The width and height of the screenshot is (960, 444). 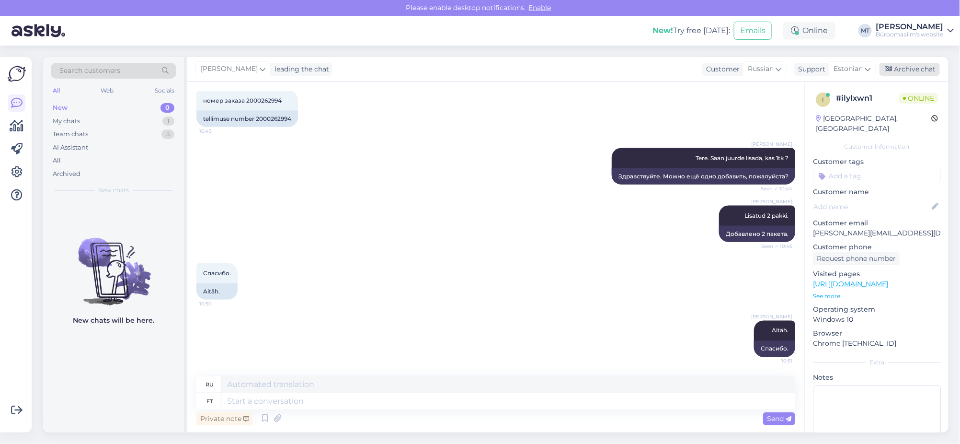 What do you see at coordinates (910, 34) in the screenshot?
I see `div: Büroomaailm's website` at bounding box center [910, 34].